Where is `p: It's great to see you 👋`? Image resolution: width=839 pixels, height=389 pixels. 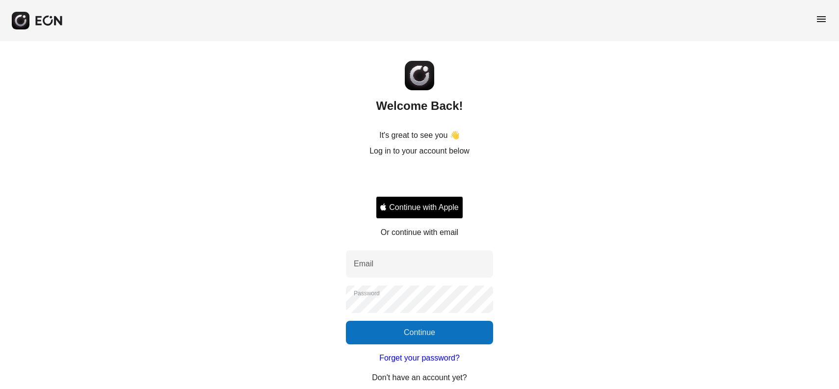
p: It's great to see you 👋 is located at coordinates (419, 135).